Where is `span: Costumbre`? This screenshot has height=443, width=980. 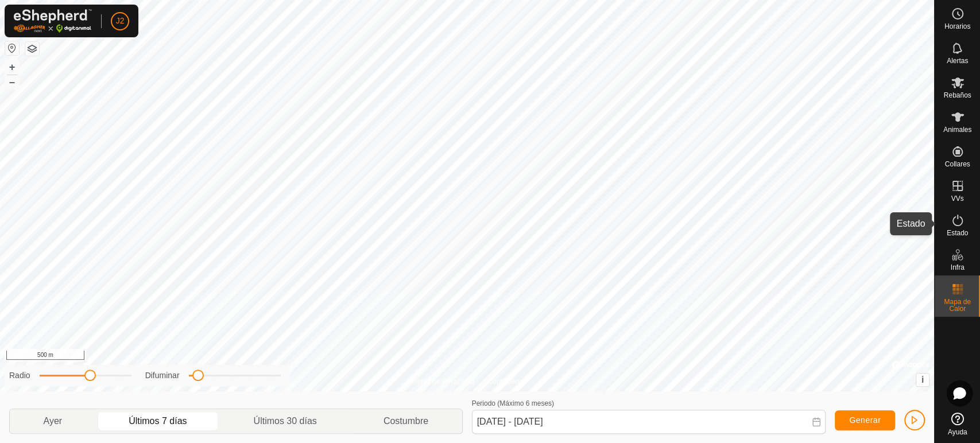 span: Costumbre is located at coordinates (405, 421).